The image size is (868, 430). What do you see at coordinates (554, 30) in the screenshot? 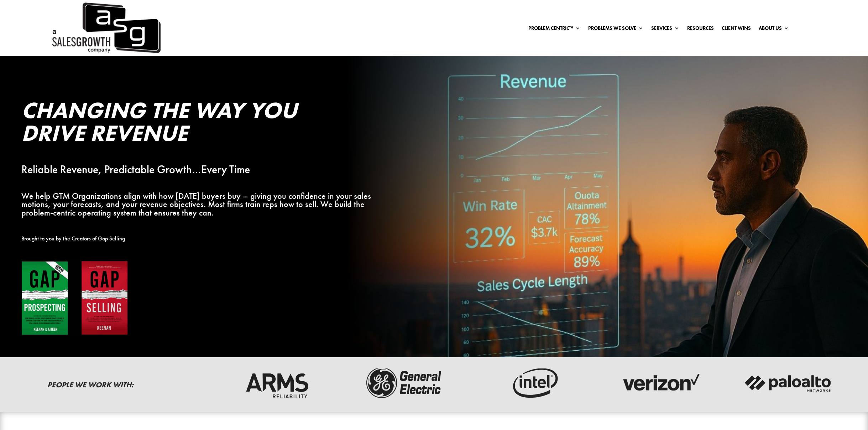
I see `a: Problem Centric™` at bounding box center [554, 30].